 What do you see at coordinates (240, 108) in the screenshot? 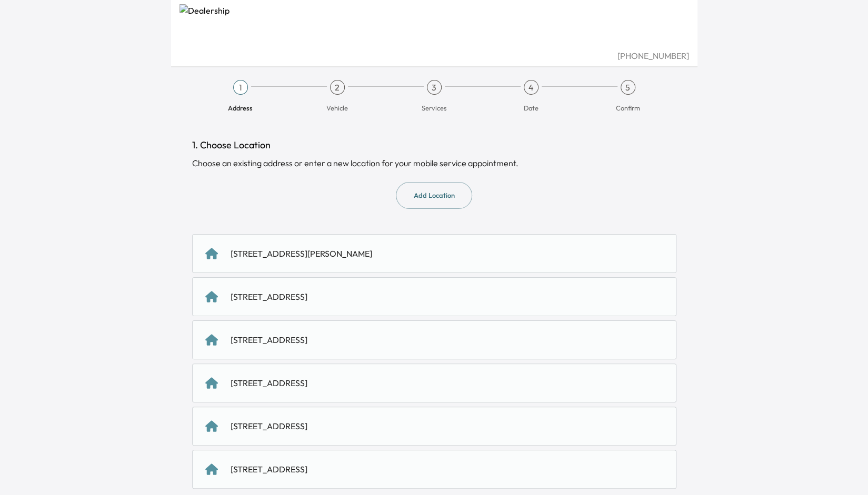
I see `span: Address` at bounding box center [240, 108].